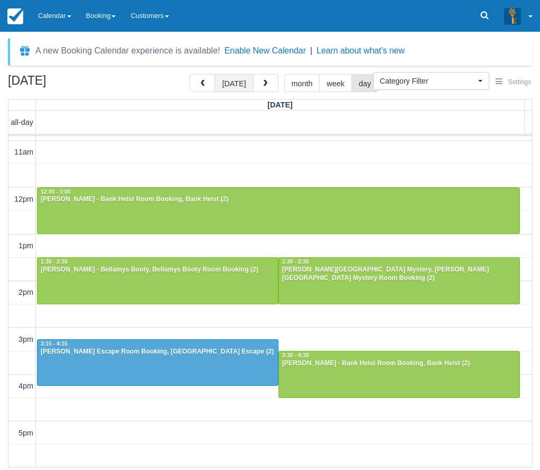  I want to click on span: 12pm, so click(24, 199).